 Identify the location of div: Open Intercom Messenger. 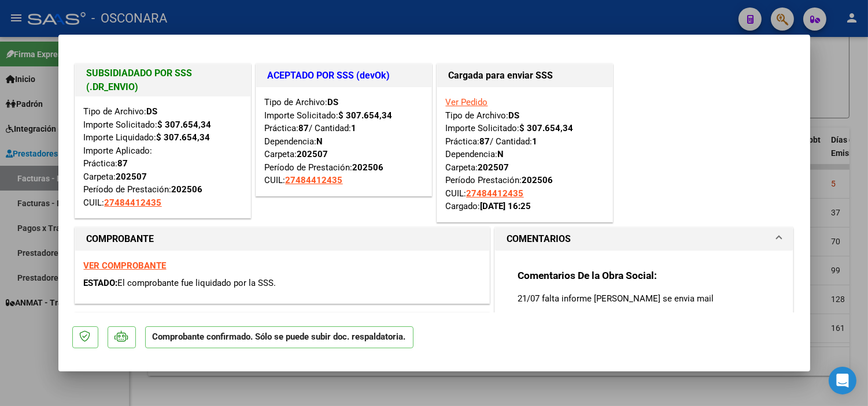
(843, 381).